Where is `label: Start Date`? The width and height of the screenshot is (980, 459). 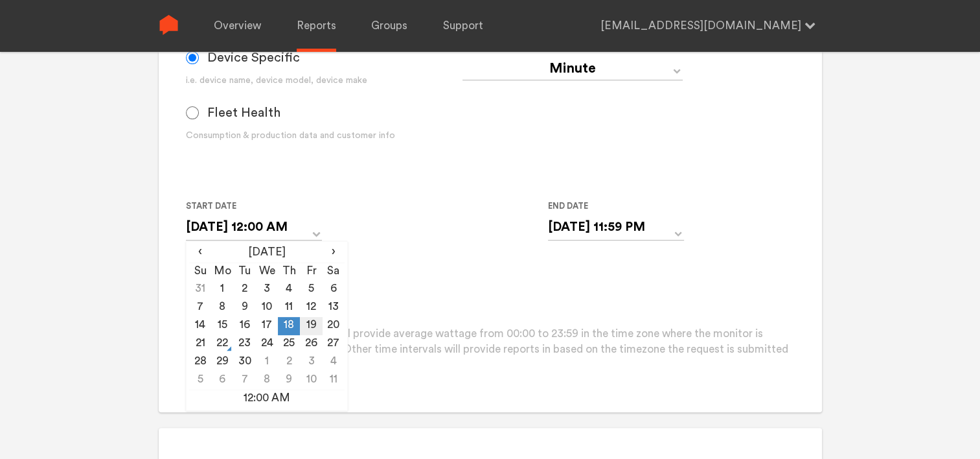 label: Start Date is located at coordinates (248, 207).